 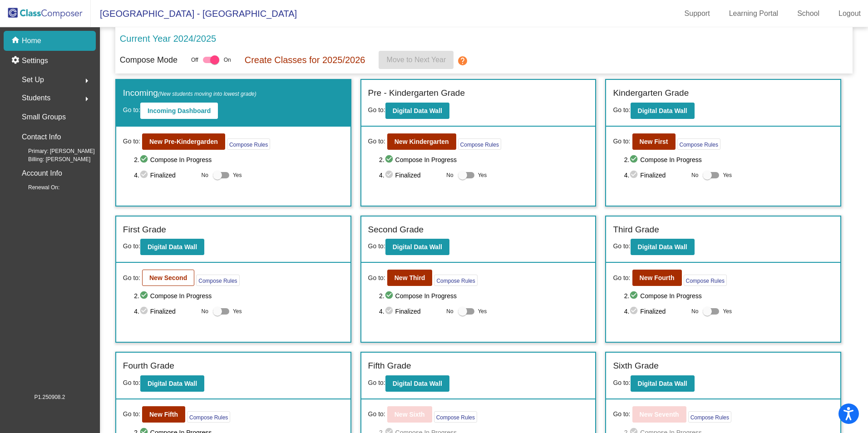 I want to click on button: New Fifth, so click(x=164, y=414).